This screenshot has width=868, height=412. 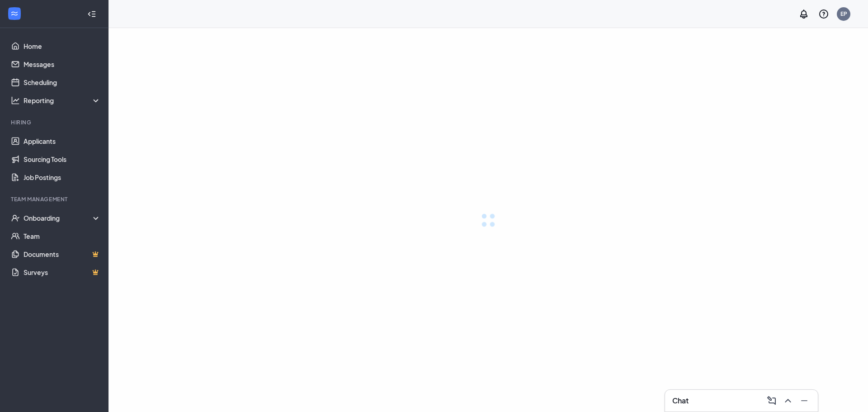 I want to click on a: Applicants, so click(x=62, y=141).